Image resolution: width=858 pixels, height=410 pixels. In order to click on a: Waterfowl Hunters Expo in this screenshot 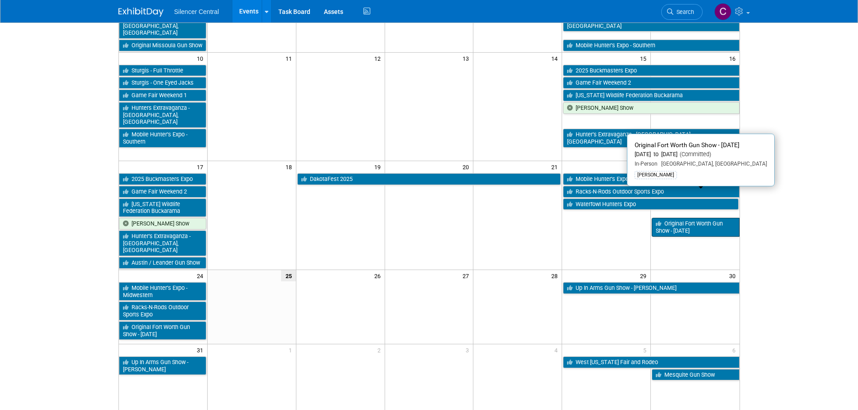, I will do `click(650, 204)`.